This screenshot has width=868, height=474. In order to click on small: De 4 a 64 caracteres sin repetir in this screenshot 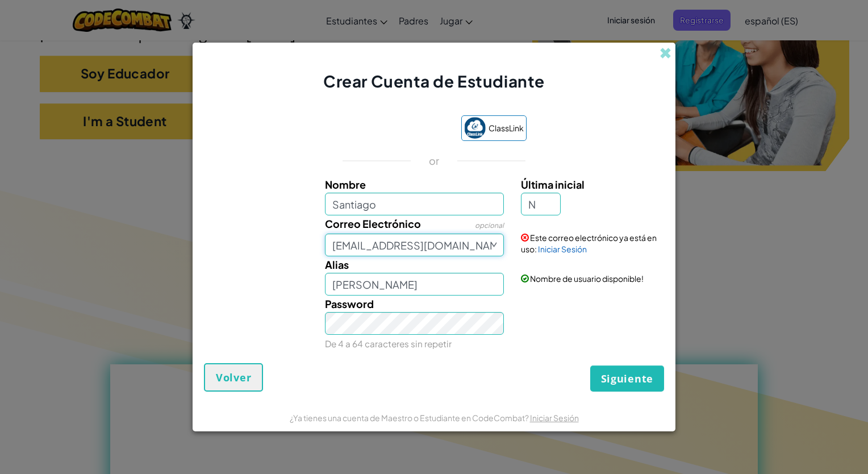, I will do `click(388, 343)`.